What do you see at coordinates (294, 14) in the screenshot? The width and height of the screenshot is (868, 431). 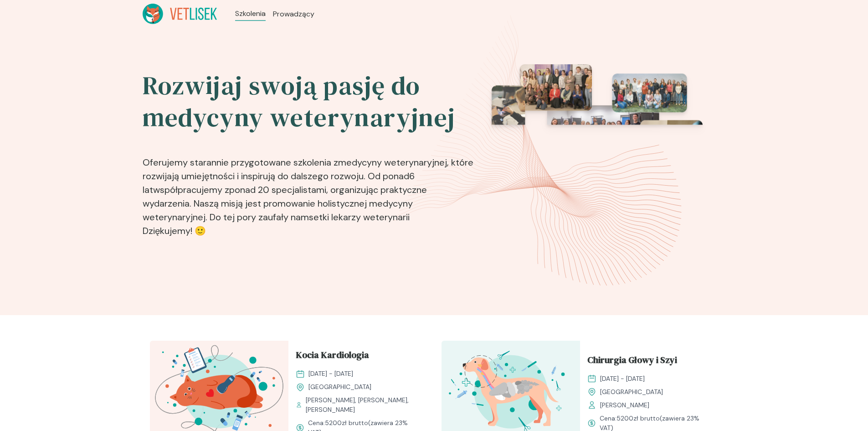 I see `a: Prowadzący` at bounding box center [294, 14].